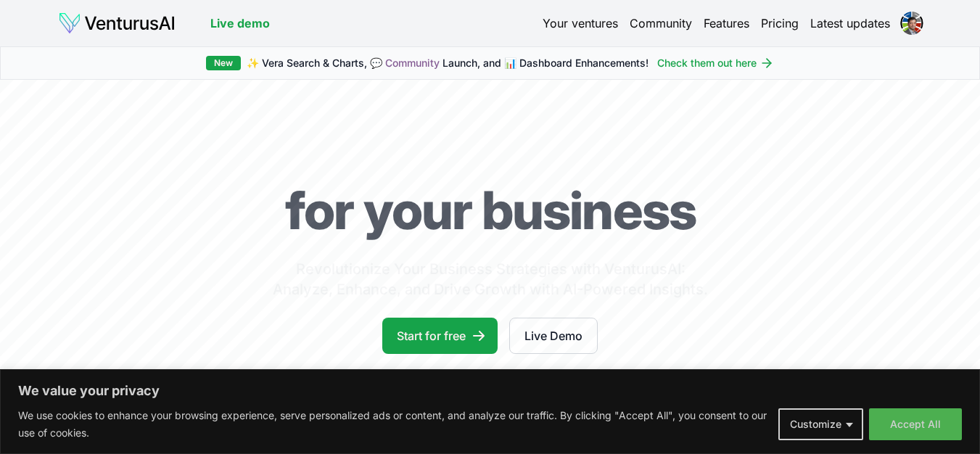  Describe the element at coordinates (393, 424) in the screenshot. I see `p: We use cookies to enhance your browsing experience, serve personalized ads or content, and analyz...` at that location.